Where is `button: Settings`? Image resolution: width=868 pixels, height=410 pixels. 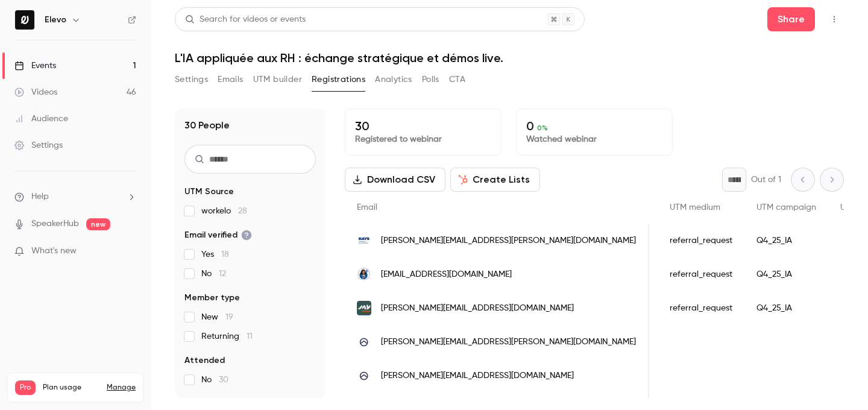 button: Settings is located at coordinates (192, 80).